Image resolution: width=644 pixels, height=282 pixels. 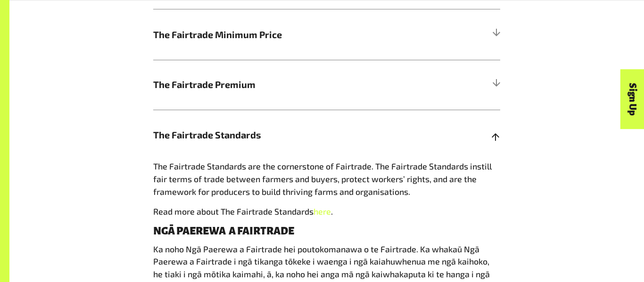 What do you see at coordinates (283, 135) in the screenshot?
I see `span: The Fairtrade Standards` at bounding box center [283, 135].